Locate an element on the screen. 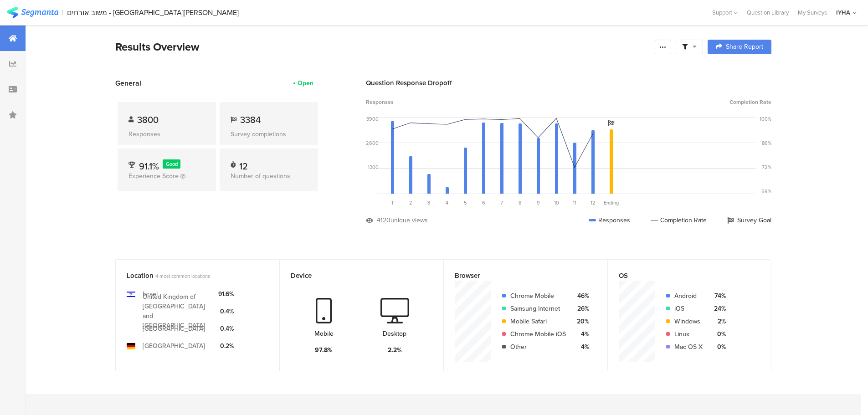  span: Number of questions is located at coordinates (260, 176).